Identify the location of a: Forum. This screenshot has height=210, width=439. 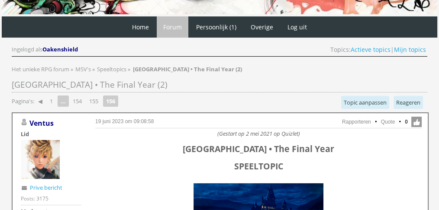
(172, 27).